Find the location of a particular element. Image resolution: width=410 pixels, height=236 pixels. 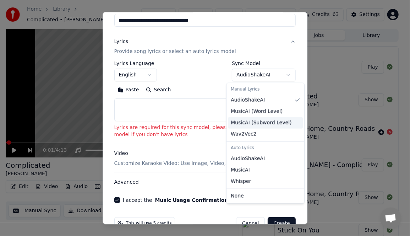

span: MusicAI ( Word Level ) is located at coordinates (257, 112).